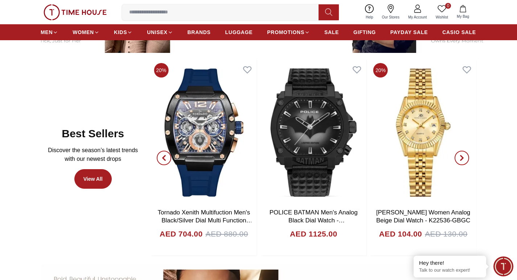 The image size is (517, 280). Describe the element at coordinates (450, 263) in the screenshot. I see `div: Hey there!` at that location.